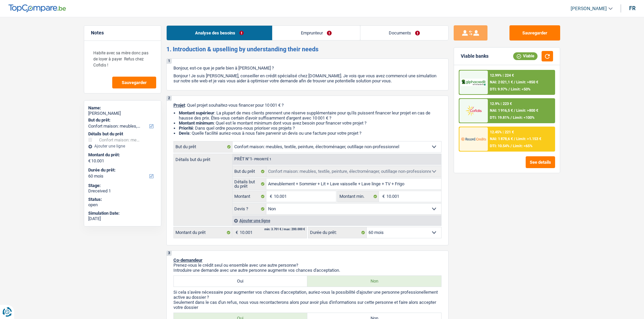 This screenshot has height=319, width=644. I want to click on span: Limit: <50%, so click(521, 89).